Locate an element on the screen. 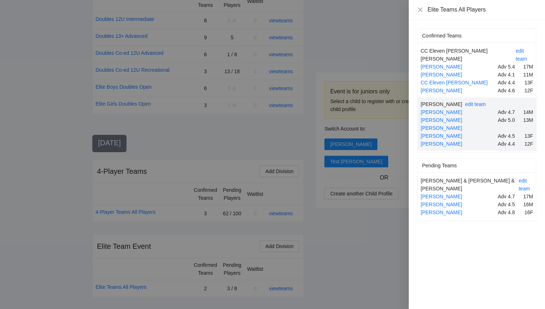 This screenshot has height=309, width=545. span: close is located at coordinates (420, 10).